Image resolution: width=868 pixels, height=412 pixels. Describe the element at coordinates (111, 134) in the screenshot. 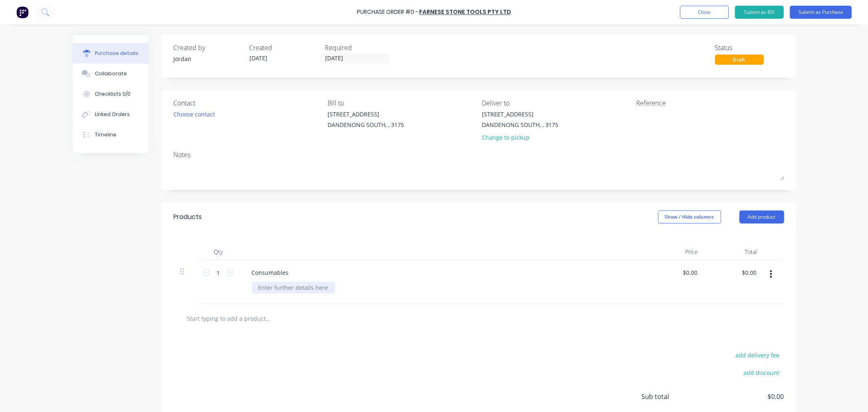

I see `button: Timeline` at that location.